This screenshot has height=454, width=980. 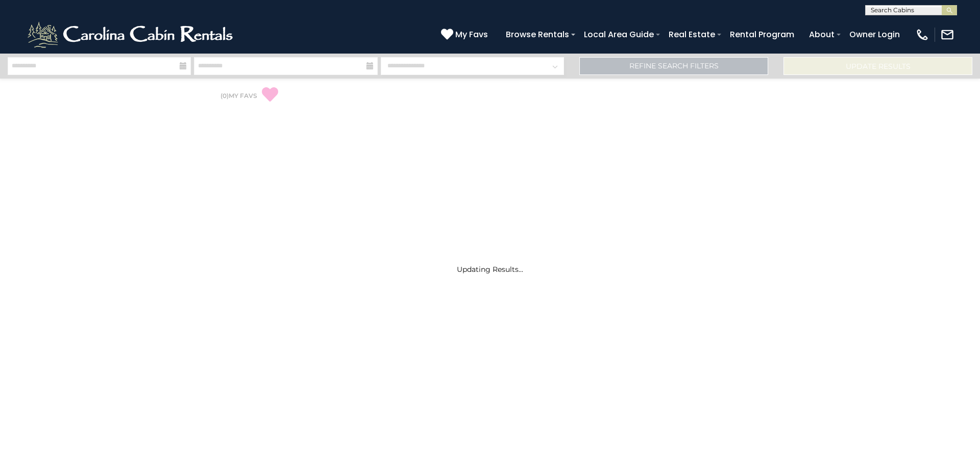 I want to click on a: About, so click(x=822, y=34).